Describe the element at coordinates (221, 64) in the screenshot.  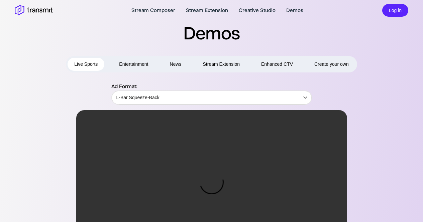
I see `button: Stream Extension` at that location.